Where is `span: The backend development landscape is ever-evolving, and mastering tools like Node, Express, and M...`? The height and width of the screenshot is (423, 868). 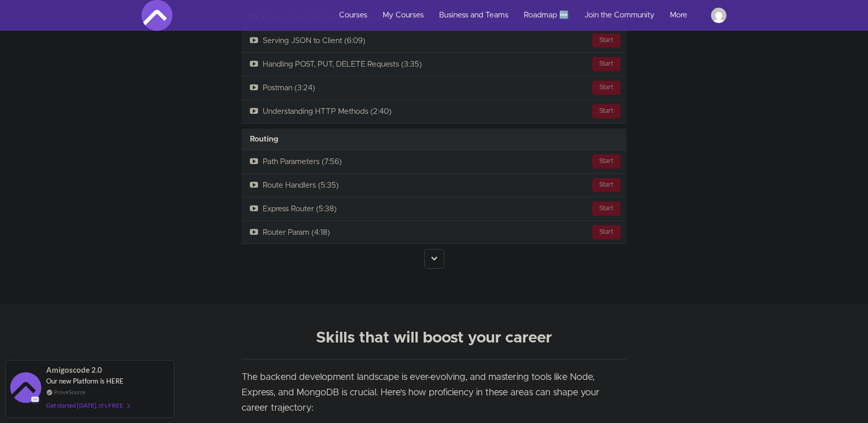 span: The backend development landscape is ever-evolving, and mastering tools like Node, Express, and M... is located at coordinates (421, 393).